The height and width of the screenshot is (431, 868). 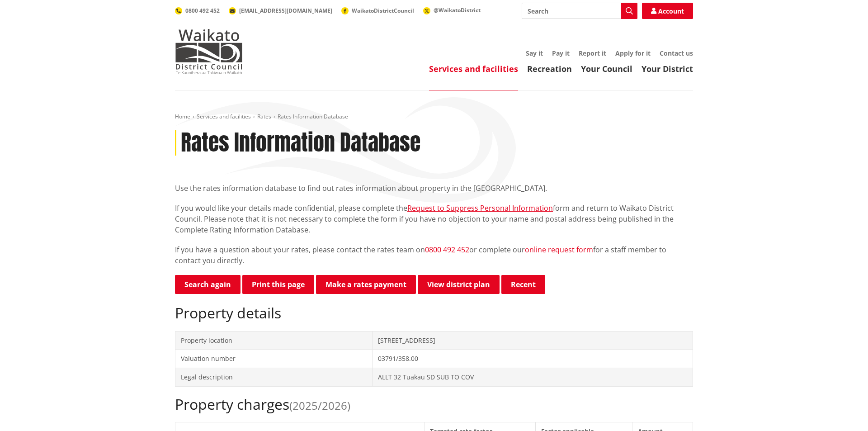 What do you see at coordinates (264, 116) in the screenshot?
I see `a: Rates` at bounding box center [264, 116].